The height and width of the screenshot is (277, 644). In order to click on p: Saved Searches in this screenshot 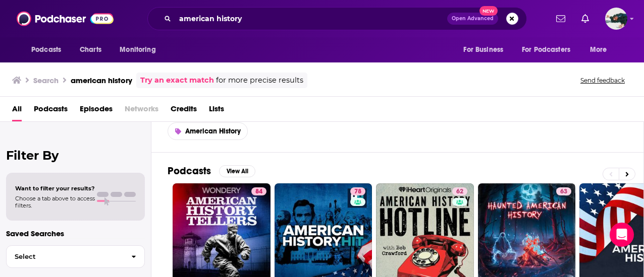, I will do `click(75, 233)`.